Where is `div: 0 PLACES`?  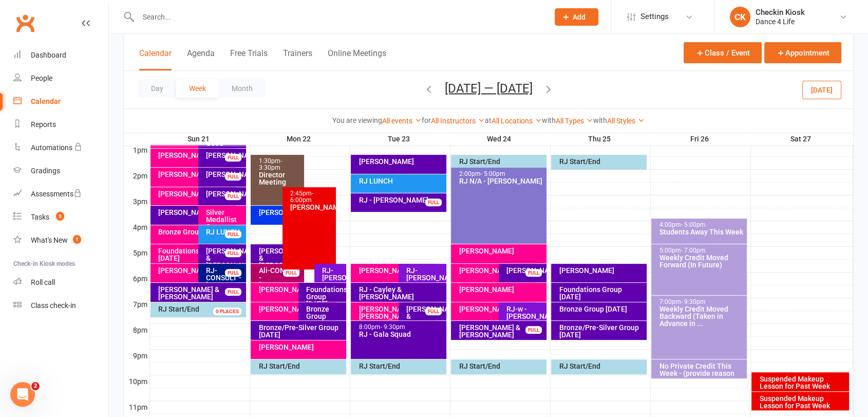 div: 0 PLACES is located at coordinates (227, 311).